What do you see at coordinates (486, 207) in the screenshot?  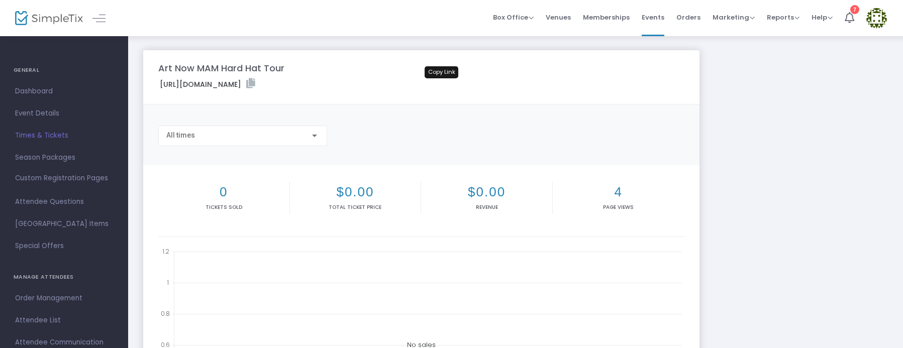 I see `p: Revenue` at bounding box center [486, 207].